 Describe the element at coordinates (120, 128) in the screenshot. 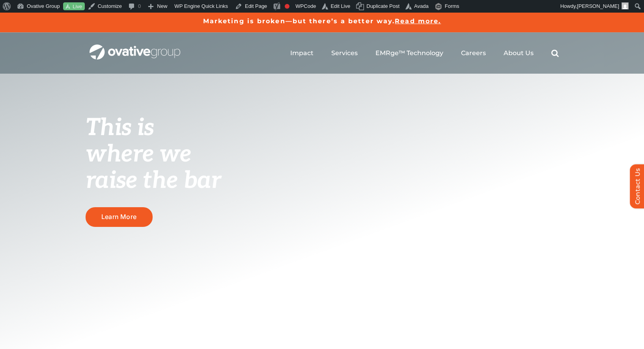

I see `span: This is` at that location.